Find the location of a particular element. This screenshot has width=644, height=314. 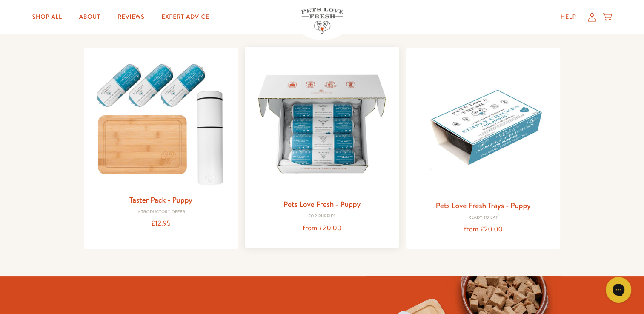

div: Ready to eat is located at coordinates (483, 218).